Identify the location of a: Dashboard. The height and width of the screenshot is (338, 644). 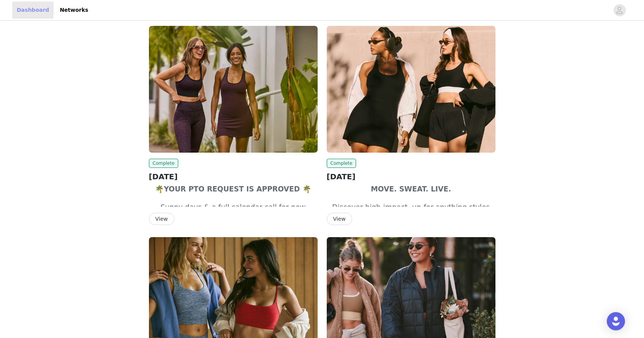
(33, 10).